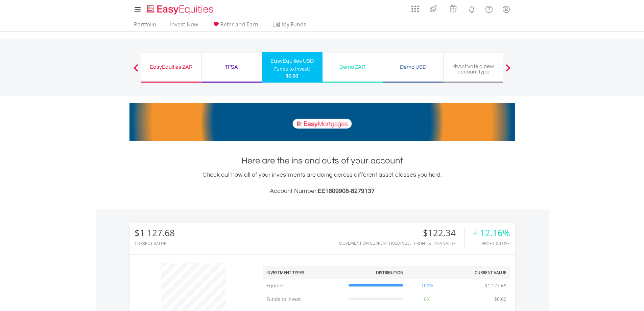 The height and width of the screenshot is (311, 644). What do you see at coordinates (491, 243) in the screenshot?
I see `div: Profit & Loss` at bounding box center [491, 243].